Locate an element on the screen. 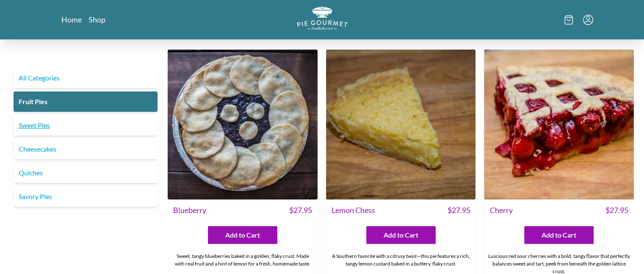 Image resolution: width=644 pixels, height=274 pixels. a: Logo is located at coordinates (322, 20).